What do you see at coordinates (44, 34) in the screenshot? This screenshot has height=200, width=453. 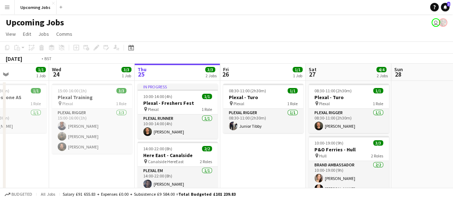 I see `a: Jobs` at bounding box center [44, 34].